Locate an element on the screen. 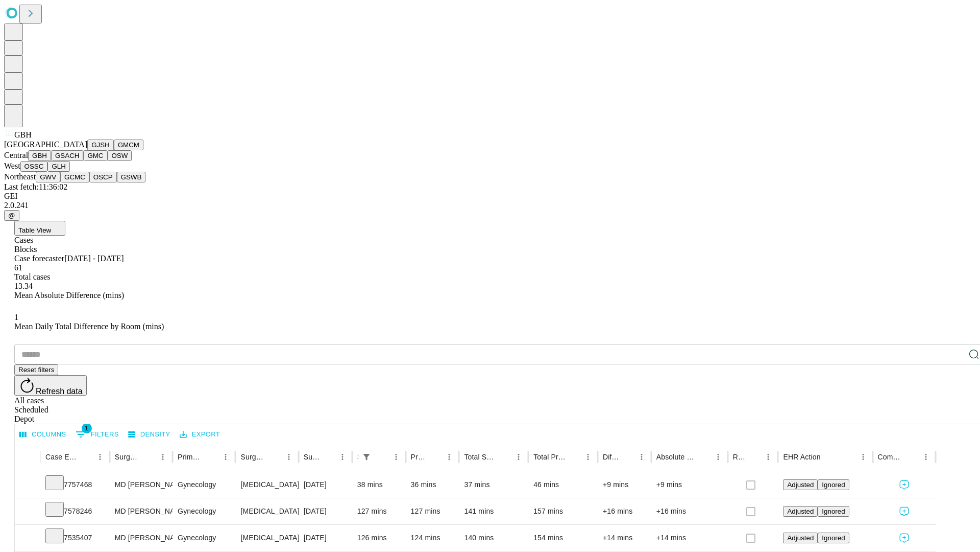 The width and height of the screenshot is (980, 552). button: Select columns is located at coordinates (43, 434).